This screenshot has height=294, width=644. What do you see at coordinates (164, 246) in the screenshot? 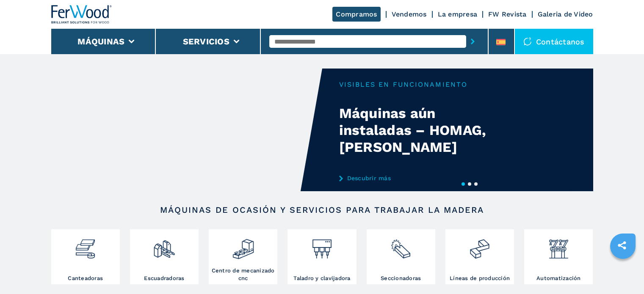
I see `img: squadratrici_2.png` at bounding box center [164, 246].